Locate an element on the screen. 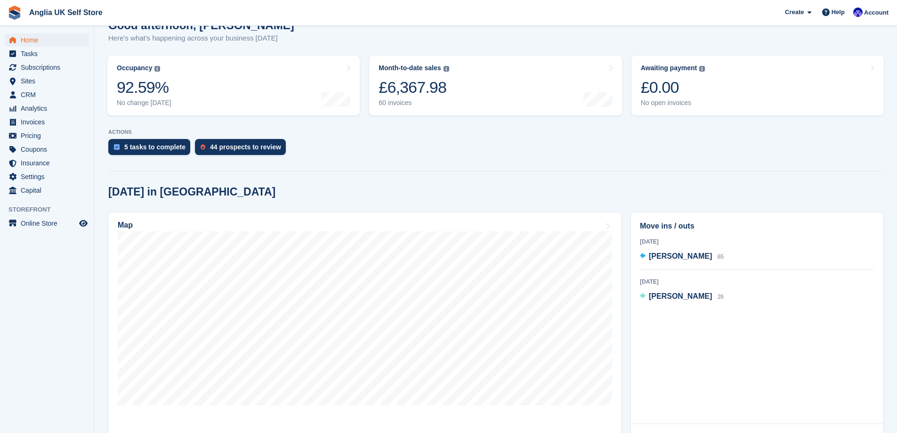 This screenshot has height=433, width=897. span: Capital is located at coordinates (49, 190).